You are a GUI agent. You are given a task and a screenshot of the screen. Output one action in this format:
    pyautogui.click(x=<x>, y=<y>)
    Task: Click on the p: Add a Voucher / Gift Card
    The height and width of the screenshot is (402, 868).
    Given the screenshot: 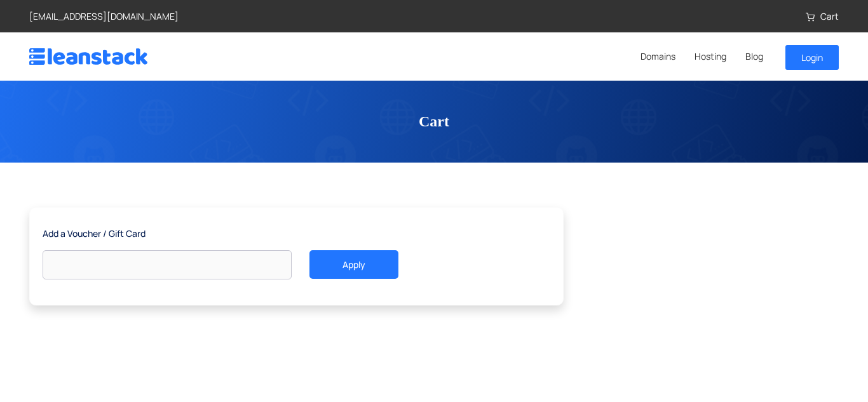 What is the action you would take?
    pyautogui.click(x=296, y=233)
    